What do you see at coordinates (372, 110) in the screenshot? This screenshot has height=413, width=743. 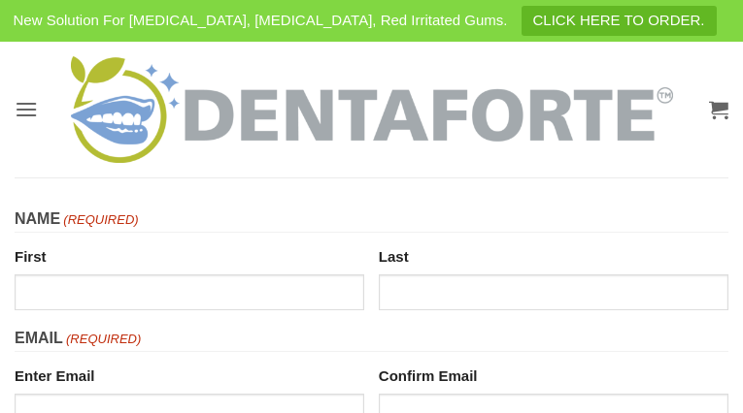 I see `img: DENTAFORTE™` at bounding box center [372, 110].